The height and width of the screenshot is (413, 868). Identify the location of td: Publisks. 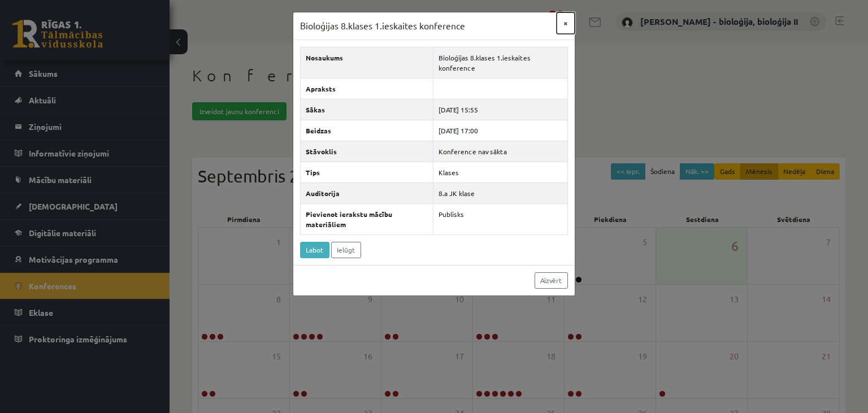
(500, 219).